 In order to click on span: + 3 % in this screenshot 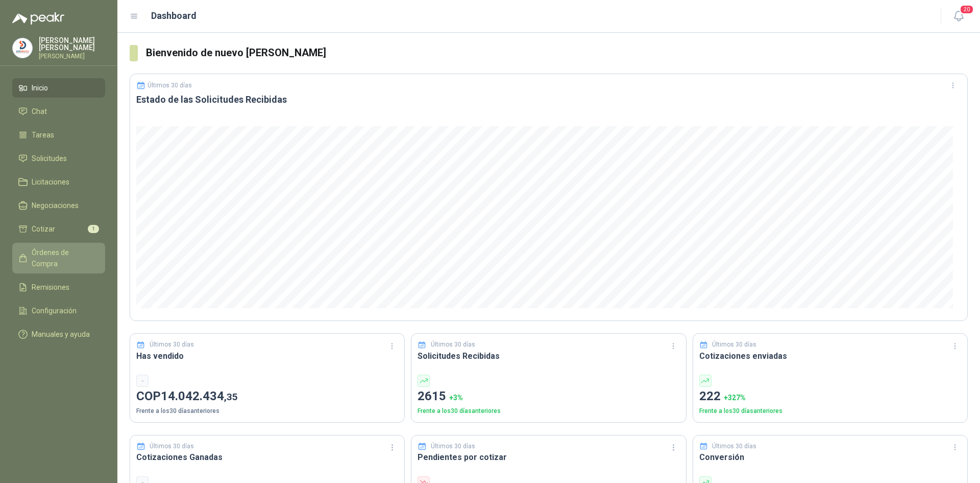, I will do `click(456, 397)`.